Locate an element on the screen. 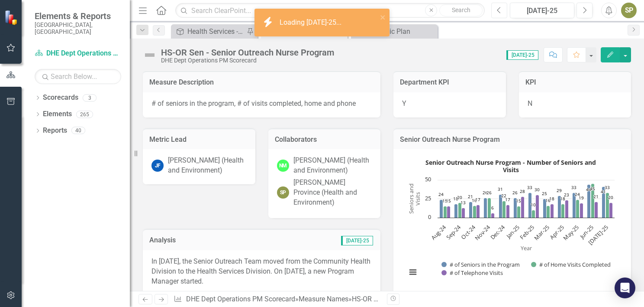  button: Show # of Home Visits Completed is located at coordinates (571, 264).